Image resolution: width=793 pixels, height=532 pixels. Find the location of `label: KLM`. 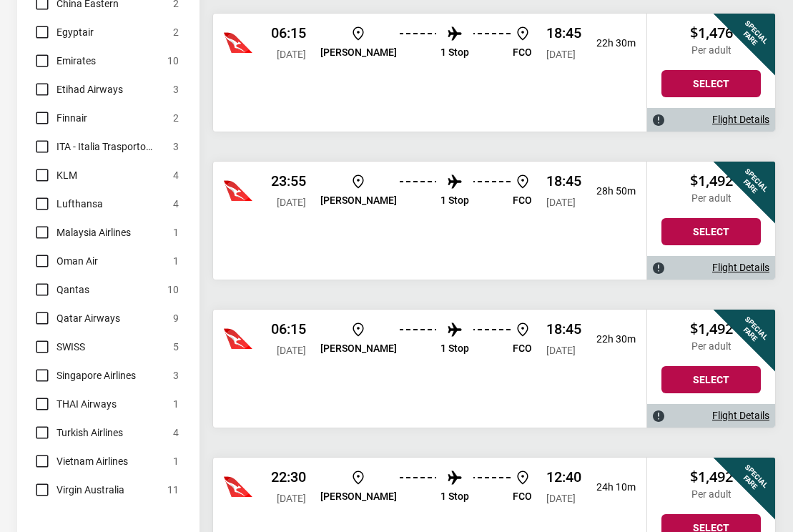

label: KLM is located at coordinates (55, 175).